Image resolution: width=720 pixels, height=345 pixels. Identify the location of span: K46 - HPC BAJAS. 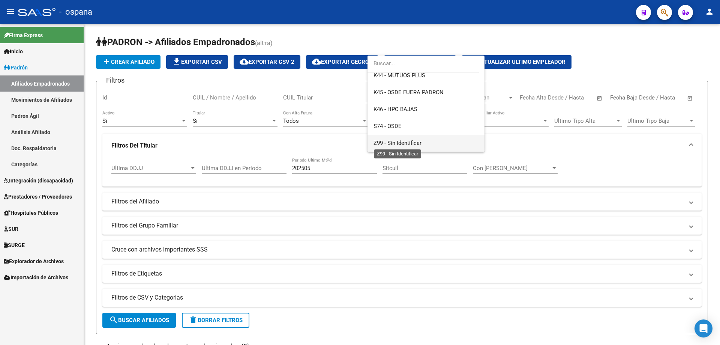
(395, 109).